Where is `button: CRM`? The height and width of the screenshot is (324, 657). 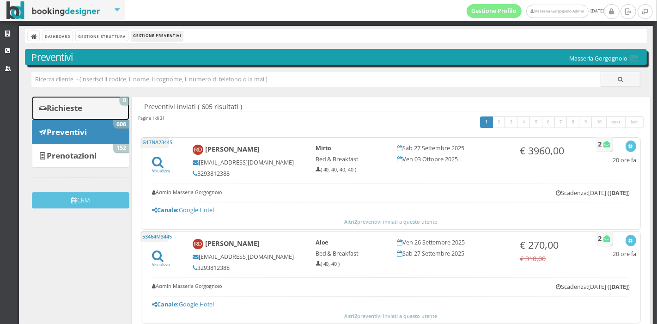 button: CRM is located at coordinates (80, 200).